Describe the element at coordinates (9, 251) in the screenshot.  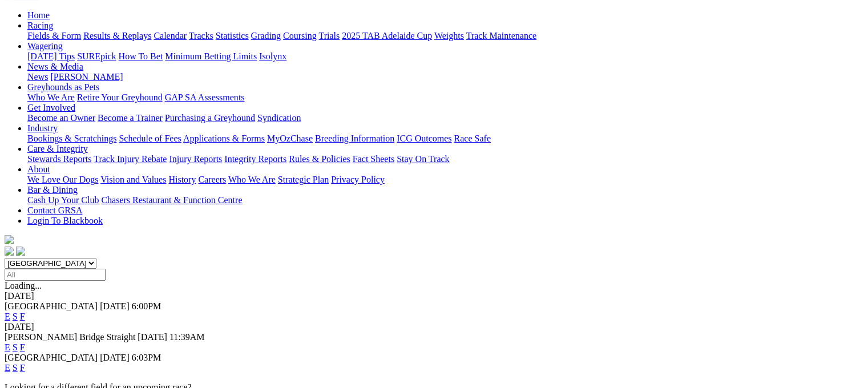
I see `img: facebook.svg` at that location.